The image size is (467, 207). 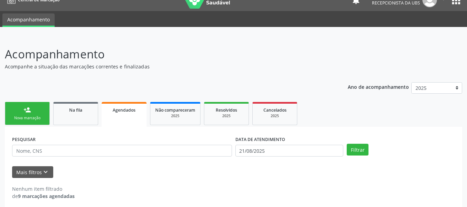 What do you see at coordinates (260, 139) in the screenshot?
I see `label: DATA DE ATENDIMENTO` at bounding box center [260, 139].